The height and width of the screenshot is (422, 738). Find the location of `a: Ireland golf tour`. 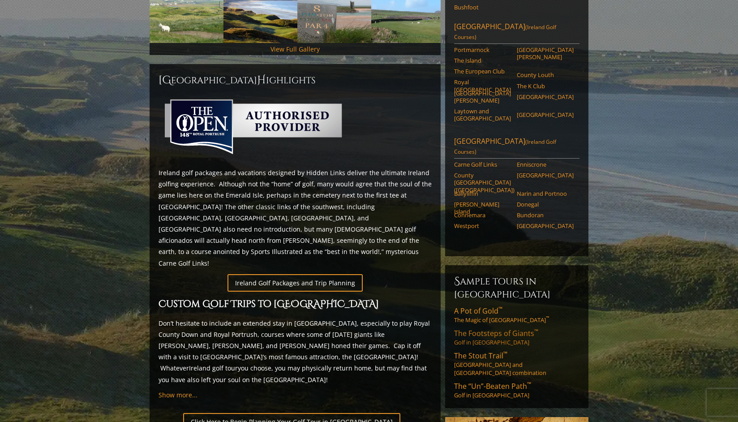

a: Ireland golf tour is located at coordinates (213, 368).